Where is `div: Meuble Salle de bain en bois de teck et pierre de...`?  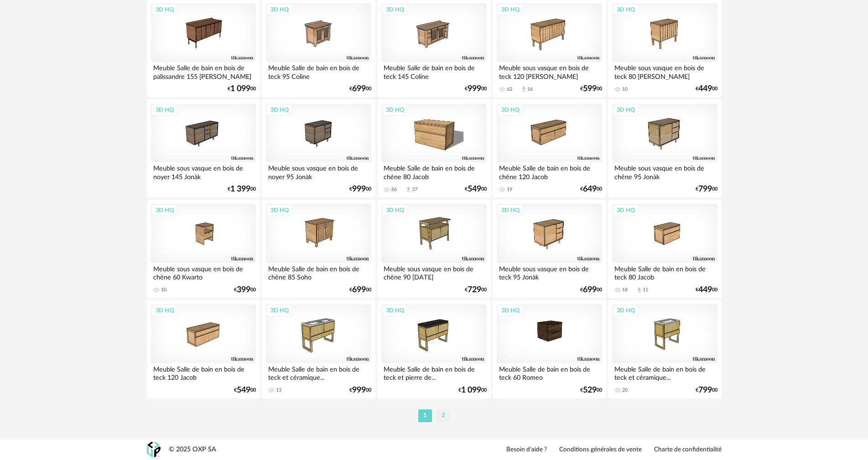
div: Meuble Salle de bain en bois de teck et pierre de... is located at coordinates (434, 373).